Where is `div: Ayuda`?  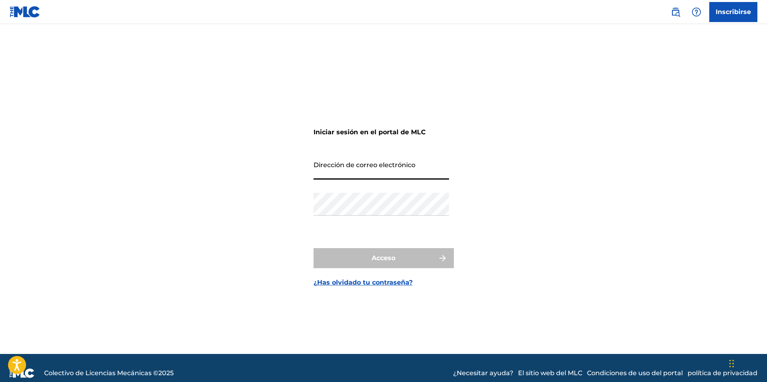
div: Ayuda is located at coordinates (696, 12).